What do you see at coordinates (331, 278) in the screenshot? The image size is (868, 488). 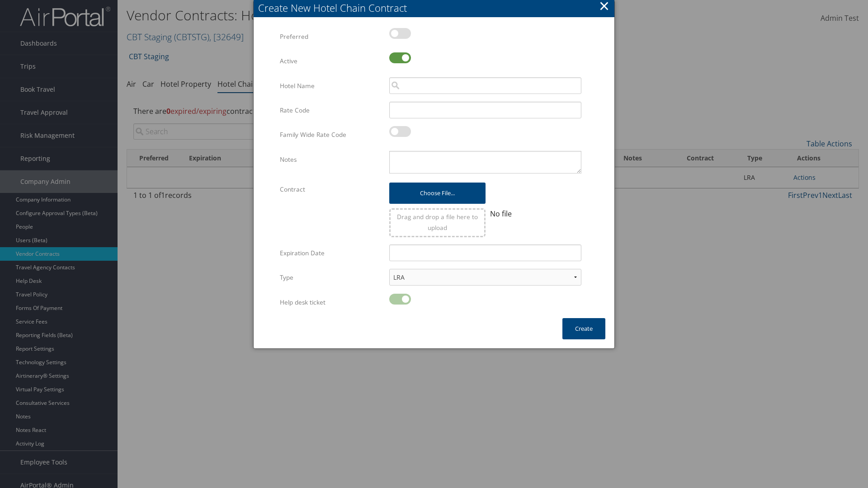 I see `label: Type` at bounding box center [331, 278].